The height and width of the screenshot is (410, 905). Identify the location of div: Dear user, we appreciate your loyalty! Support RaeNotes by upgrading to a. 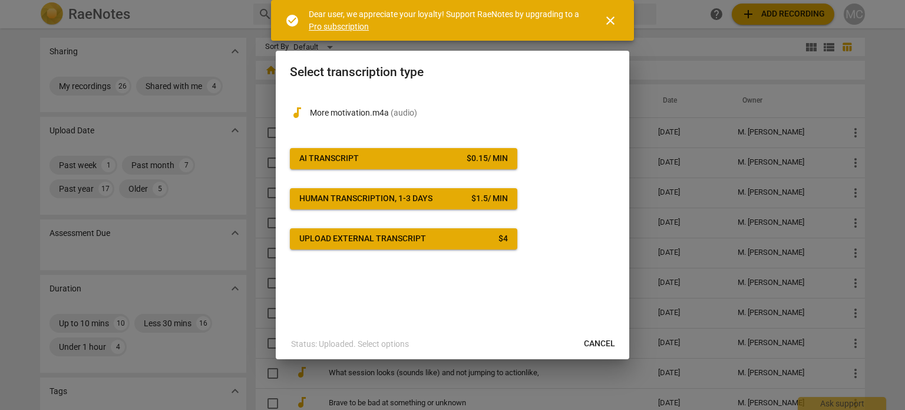
(446, 20).